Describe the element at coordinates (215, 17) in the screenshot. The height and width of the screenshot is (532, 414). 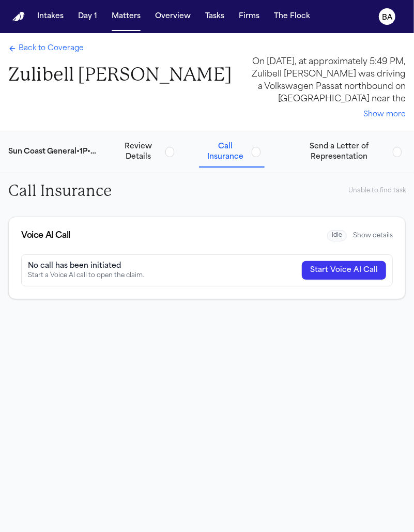
I see `a: Tasks` at that location.